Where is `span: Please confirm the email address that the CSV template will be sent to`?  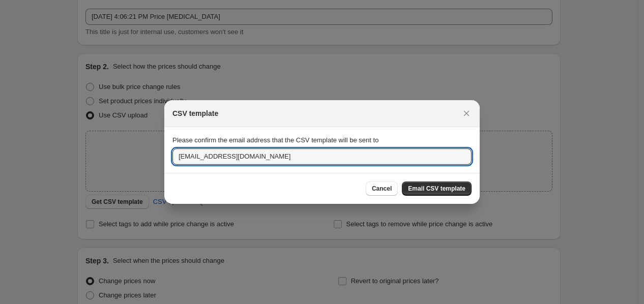 span: Please confirm the email address that the CSV template will be sent to is located at coordinates (275, 140).